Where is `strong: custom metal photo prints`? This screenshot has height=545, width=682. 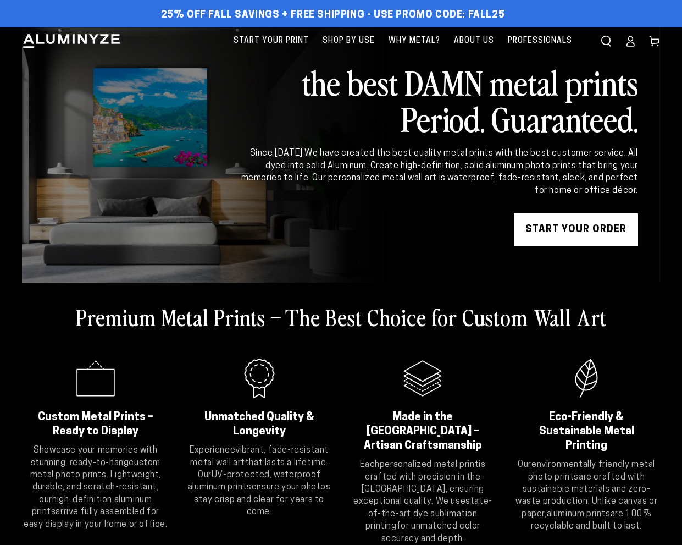 strong: custom metal photo prints is located at coordinates (95, 469).